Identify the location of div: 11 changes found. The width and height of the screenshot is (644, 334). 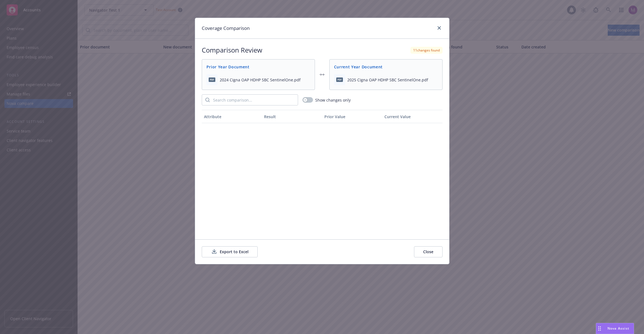
(427, 50).